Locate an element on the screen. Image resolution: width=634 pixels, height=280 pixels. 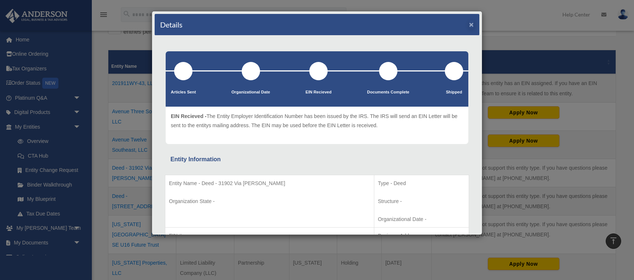
h4: Details is located at coordinates (171, 25).